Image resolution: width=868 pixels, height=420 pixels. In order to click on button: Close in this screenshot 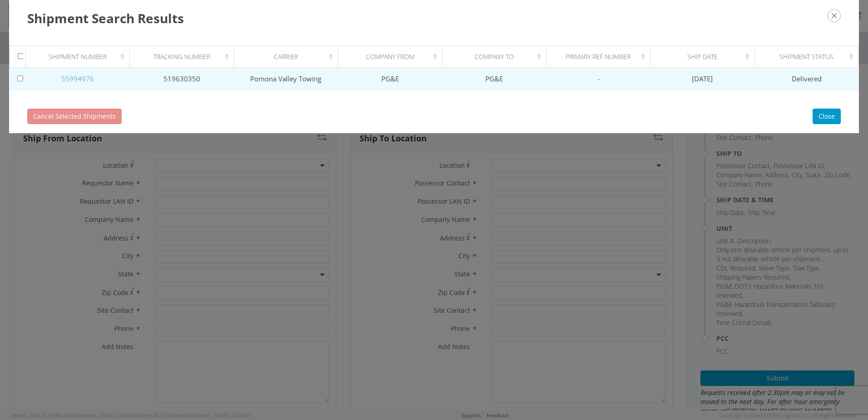, I will do `click(826, 116)`.